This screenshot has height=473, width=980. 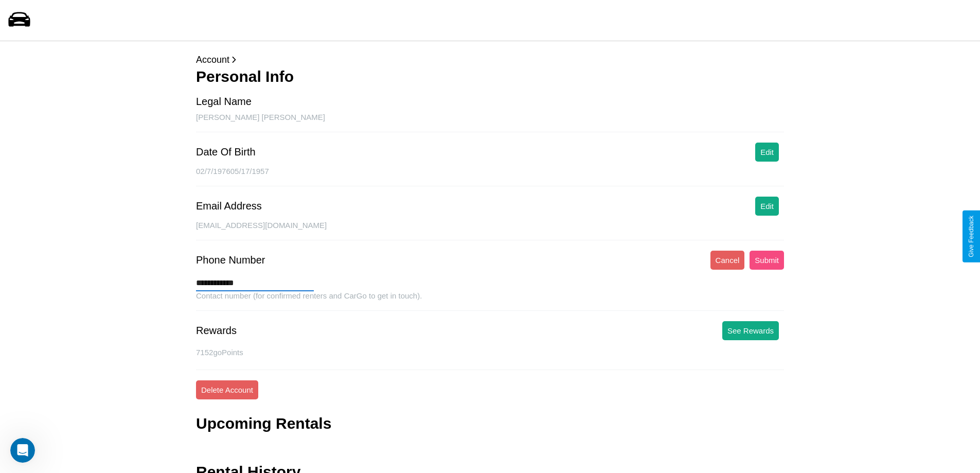 What do you see at coordinates (489, 76) in the screenshot?
I see `h3: Personal Info` at bounding box center [489, 76].